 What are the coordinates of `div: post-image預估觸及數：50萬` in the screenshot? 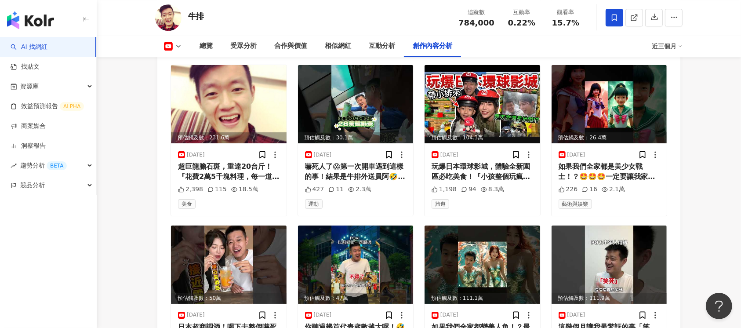 It's located at (229, 265).